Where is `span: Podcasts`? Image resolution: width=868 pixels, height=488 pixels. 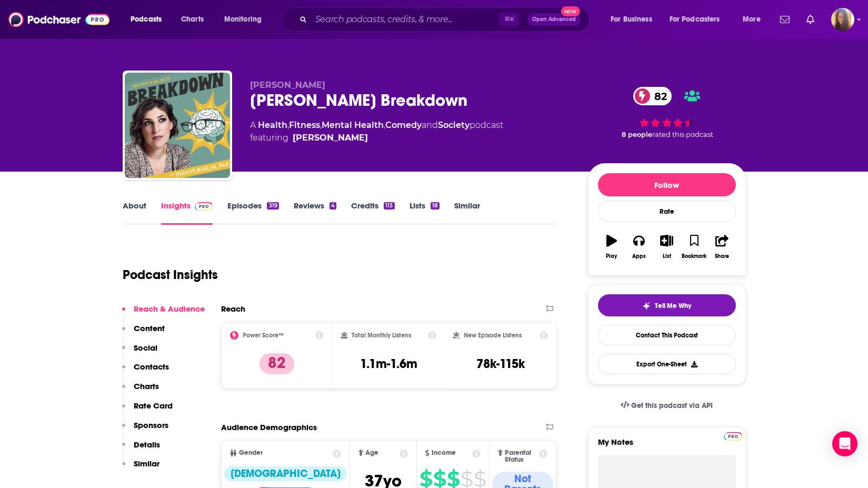
span: Podcasts is located at coordinates (146, 19).